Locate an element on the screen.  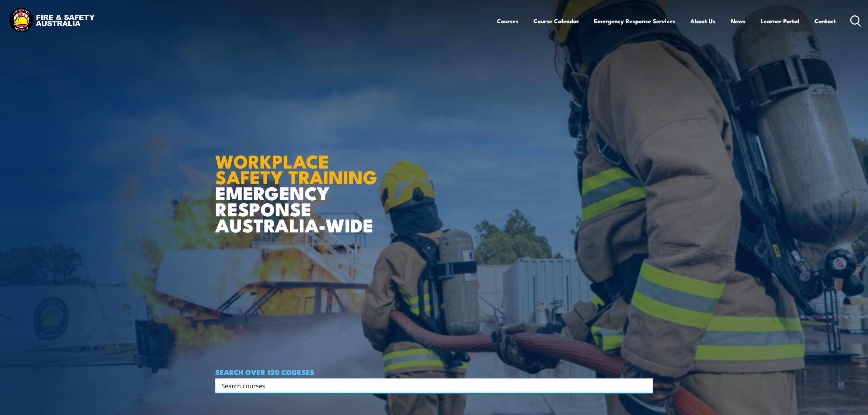
form: Search form is located at coordinates (431, 386).